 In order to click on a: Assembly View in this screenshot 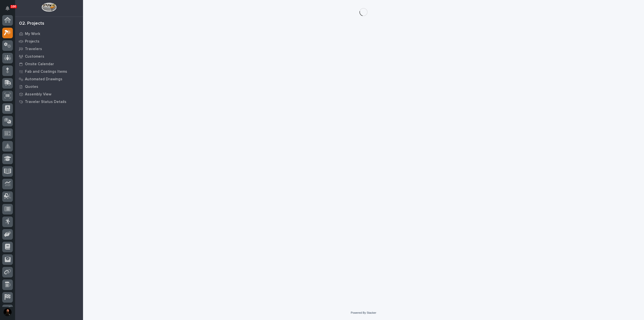, I will do `click(49, 94)`.